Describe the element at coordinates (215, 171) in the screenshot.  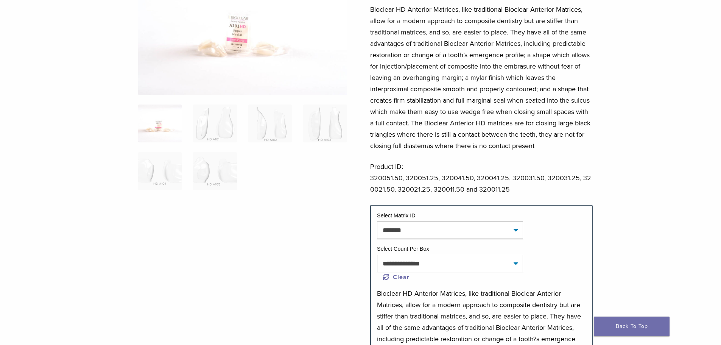
I see `img: HD Matrix A Series - Image 6` at that location.